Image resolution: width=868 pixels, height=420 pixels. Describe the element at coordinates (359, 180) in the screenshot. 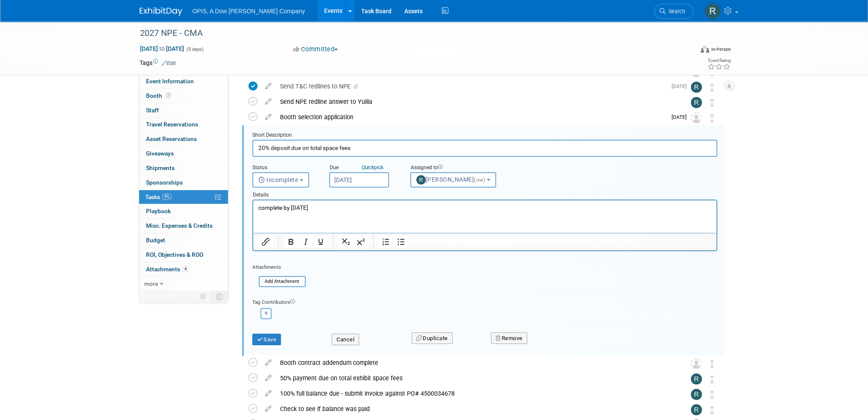

I see `input: Due Date` at that location.